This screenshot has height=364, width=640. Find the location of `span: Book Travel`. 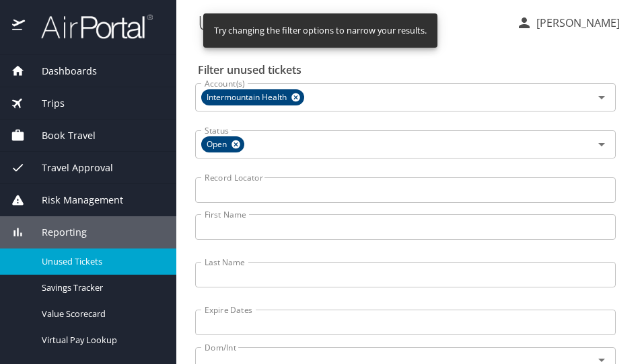

span: Book Travel is located at coordinates (60, 136).